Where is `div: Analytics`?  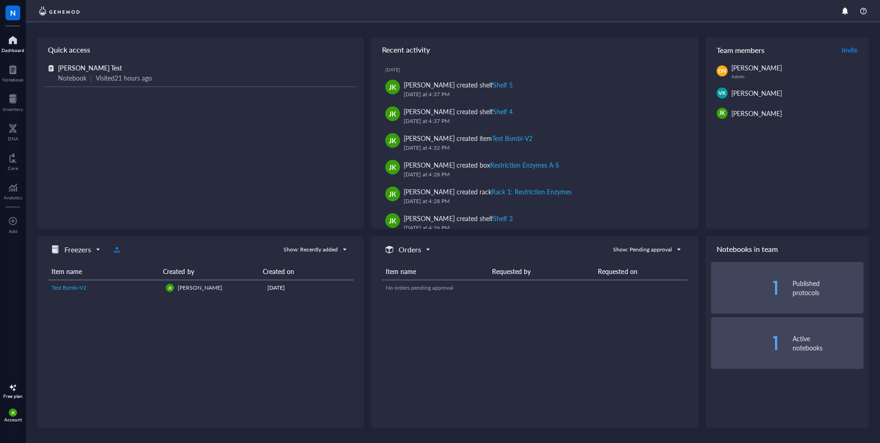
div: Analytics is located at coordinates (13, 197).